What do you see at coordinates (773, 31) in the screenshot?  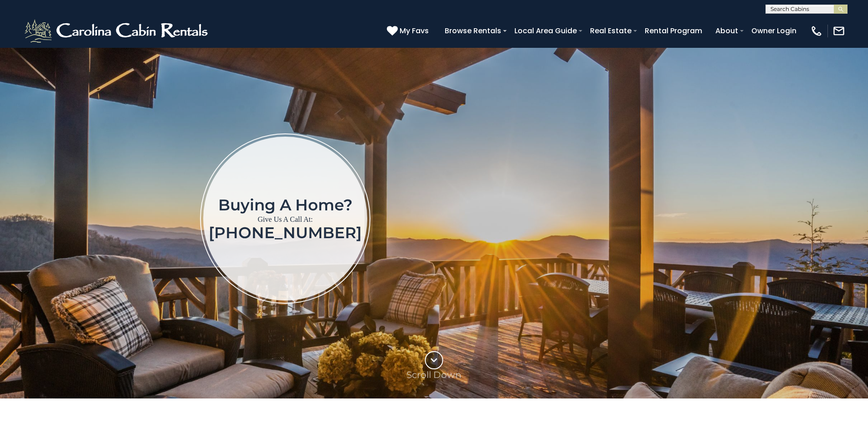 I see `a: Owner Login` at bounding box center [773, 31].